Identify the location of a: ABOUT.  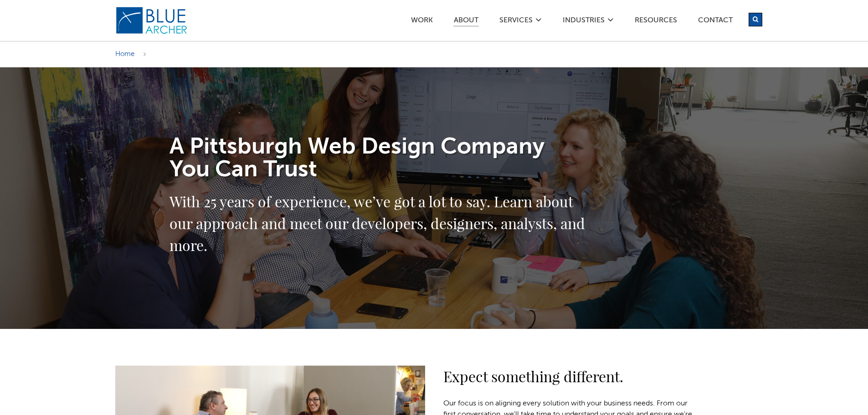
(466, 22).